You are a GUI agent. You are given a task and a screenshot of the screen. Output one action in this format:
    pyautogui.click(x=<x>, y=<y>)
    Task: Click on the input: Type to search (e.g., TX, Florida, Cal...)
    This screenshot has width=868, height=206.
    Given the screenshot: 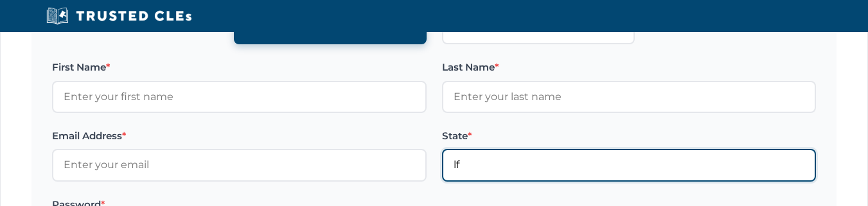 What is the action you would take?
    pyautogui.click(x=629, y=165)
    